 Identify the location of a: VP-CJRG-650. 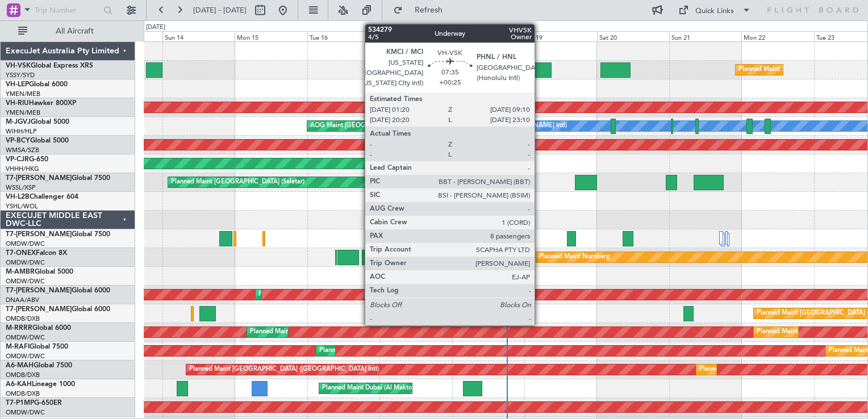
(27, 160).